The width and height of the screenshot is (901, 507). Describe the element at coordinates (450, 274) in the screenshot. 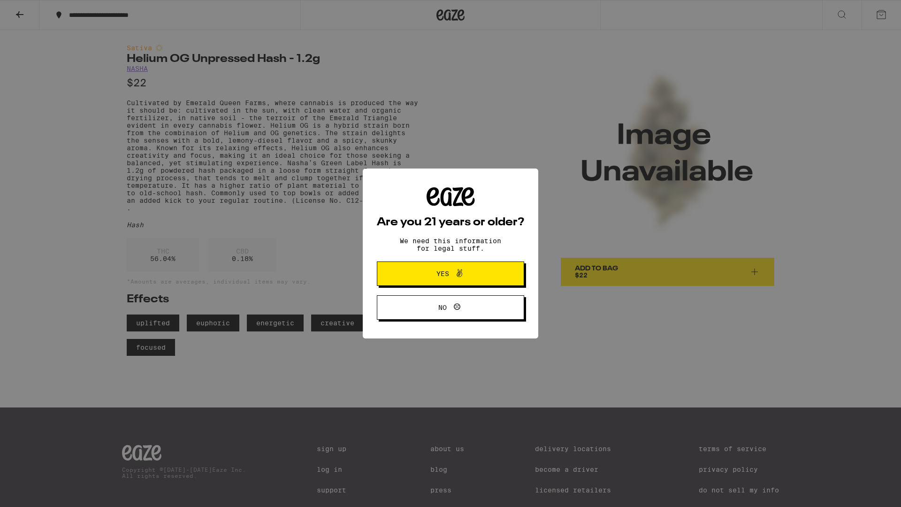

I see `button: Yes` at that location.